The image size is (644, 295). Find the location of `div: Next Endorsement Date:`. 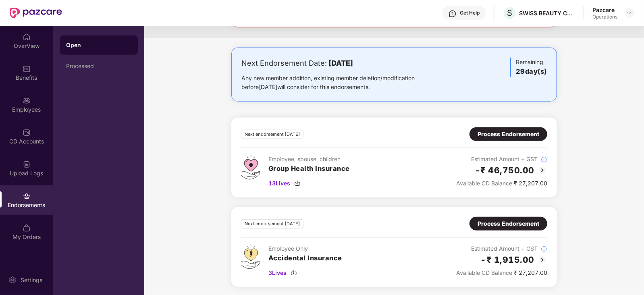

div: Next Endorsement Date: is located at coordinates (340, 63).